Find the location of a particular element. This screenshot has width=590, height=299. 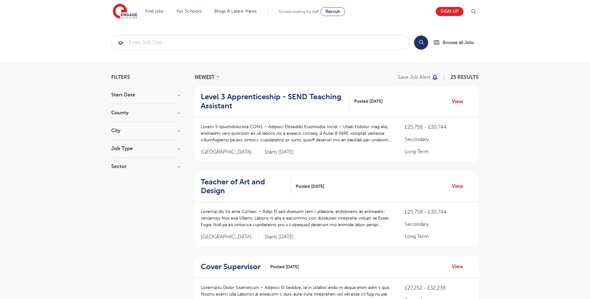

a: Blogs & Latest News is located at coordinates (235, 11).